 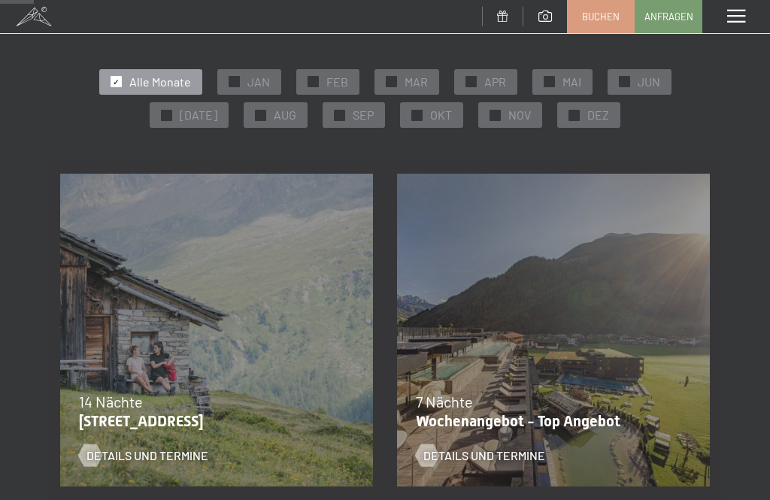 I want to click on span: DEZ, so click(x=598, y=115).